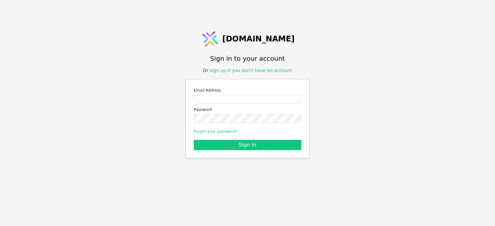  Describe the element at coordinates (247, 71) in the screenshot. I see `div: Or` at that location.